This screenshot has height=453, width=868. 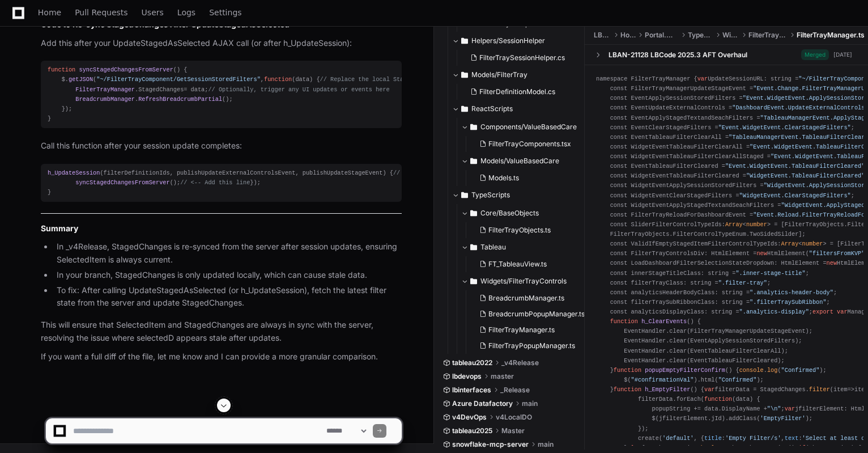 I want to click on span: master, so click(x=502, y=376).